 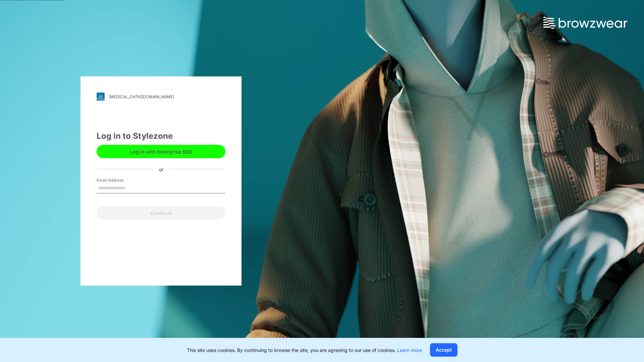 What do you see at coordinates (409, 349) in the screenshot?
I see `a: Learn more` at bounding box center [409, 349].